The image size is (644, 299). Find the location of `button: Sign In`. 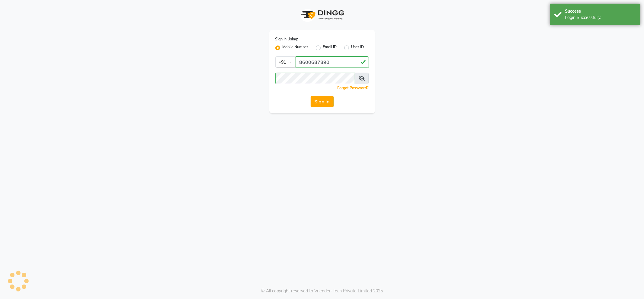

button: Sign In is located at coordinates (322, 102).